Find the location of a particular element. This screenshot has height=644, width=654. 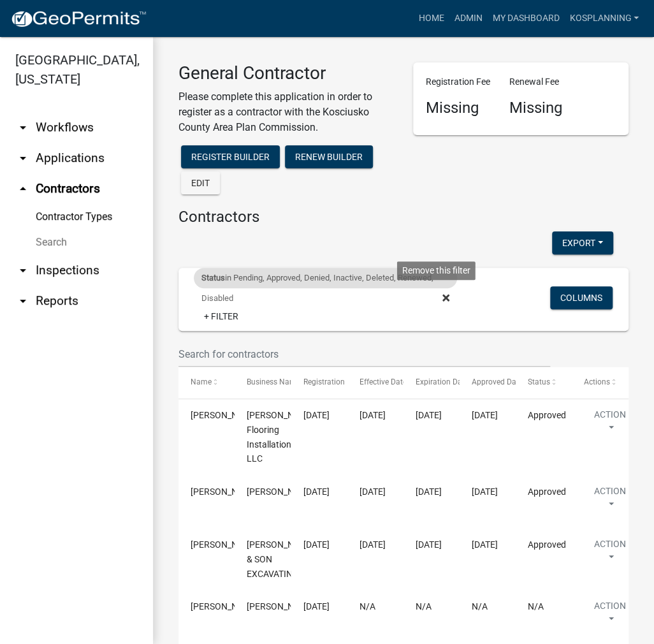

button: Register Builder is located at coordinates (230, 157).